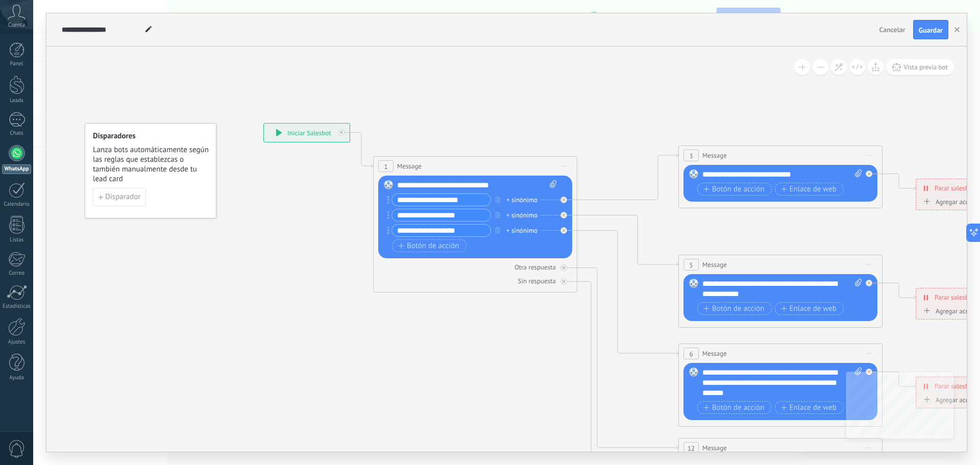 This screenshot has width=980, height=465. Describe the element at coordinates (930, 30) in the screenshot. I see `span: Guardar` at that location.